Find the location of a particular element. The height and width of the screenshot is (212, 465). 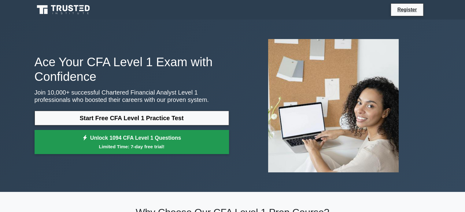

a: Register is located at coordinates (407, 9).